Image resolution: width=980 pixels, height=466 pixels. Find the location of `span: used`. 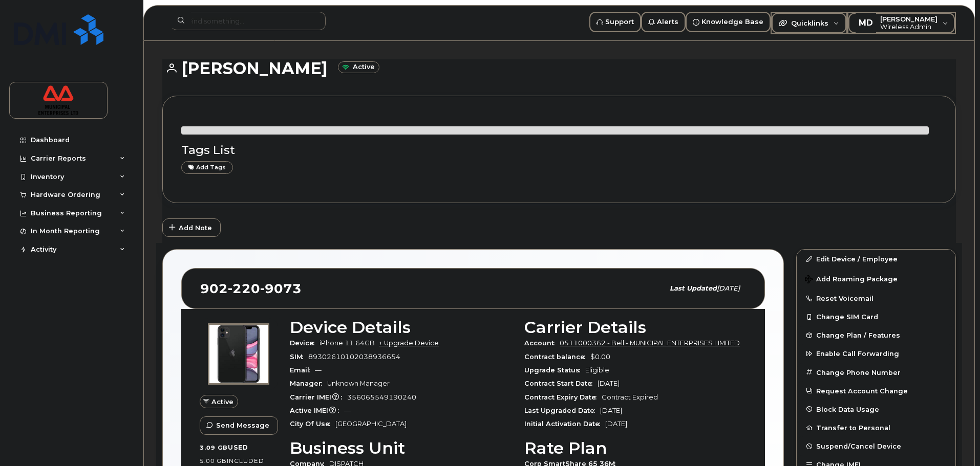

span: used is located at coordinates (238, 447).